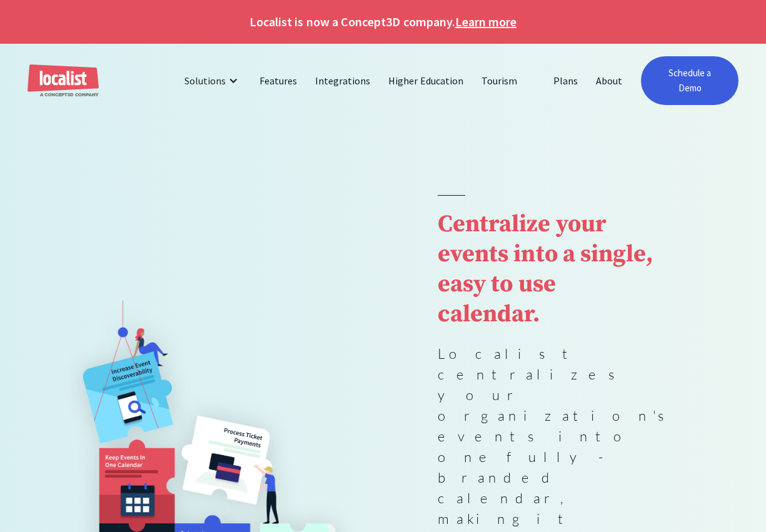 The height and width of the screenshot is (532, 766). I want to click on a: Learn more, so click(486, 22).